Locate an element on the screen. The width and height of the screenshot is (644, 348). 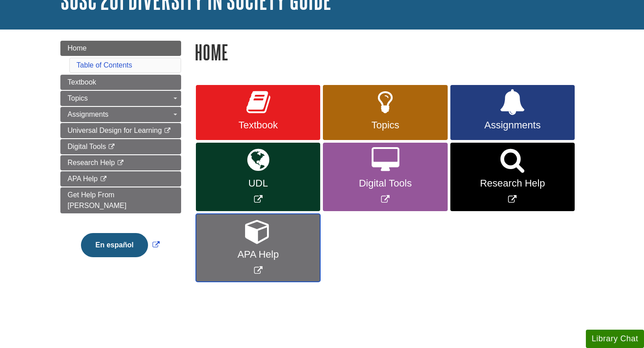
a: Universal Design for Learning is located at coordinates (121, 131).